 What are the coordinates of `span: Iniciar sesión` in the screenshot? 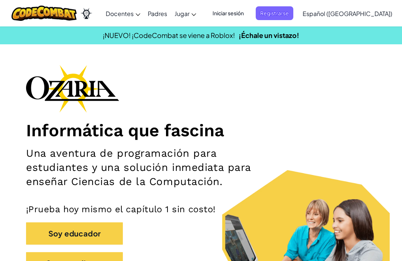 It's located at (228, 13).